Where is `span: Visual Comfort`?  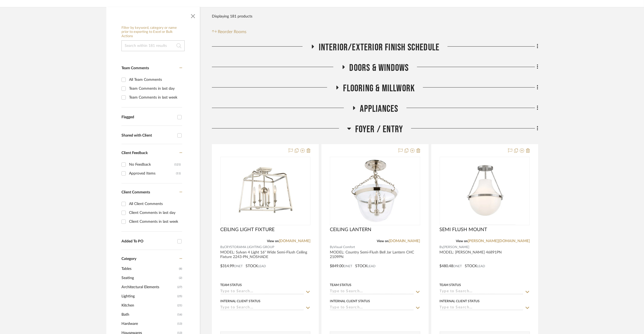 span: Visual Comfort is located at coordinates (344, 247).